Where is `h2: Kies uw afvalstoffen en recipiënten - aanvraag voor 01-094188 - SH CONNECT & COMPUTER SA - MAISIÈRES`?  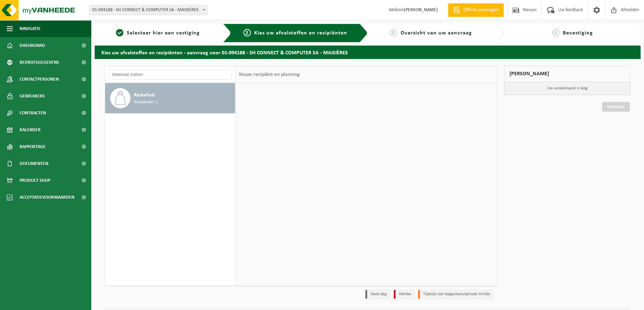 h2: Kies uw afvalstoffen en recipiënten - aanvraag voor 01-094188 - SH CONNECT & COMPUTER SA - MAISIÈRES is located at coordinates (368, 52).